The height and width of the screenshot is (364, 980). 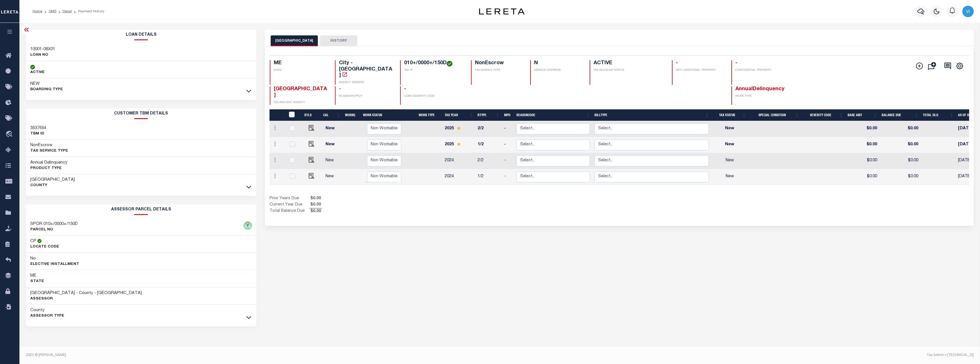 What do you see at coordinates (289, 205) in the screenshot?
I see `td: Current Year Due` at bounding box center [289, 205].